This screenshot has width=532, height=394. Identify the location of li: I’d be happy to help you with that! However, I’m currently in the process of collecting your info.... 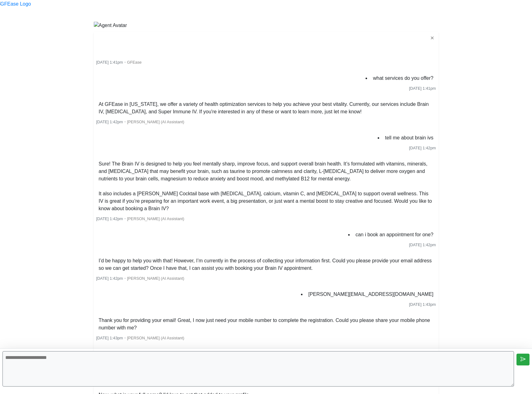
(266, 264).